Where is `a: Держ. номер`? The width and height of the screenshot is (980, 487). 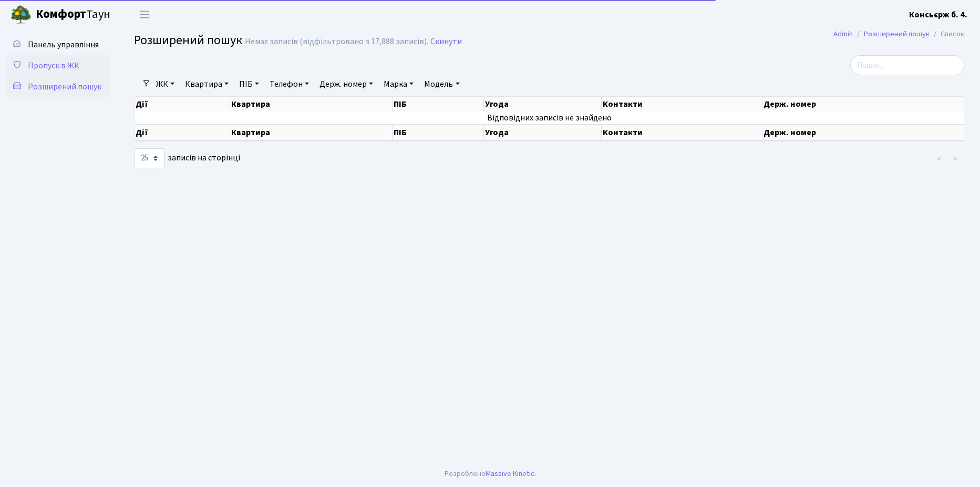 a: Держ. номер is located at coordinates (347, 84).